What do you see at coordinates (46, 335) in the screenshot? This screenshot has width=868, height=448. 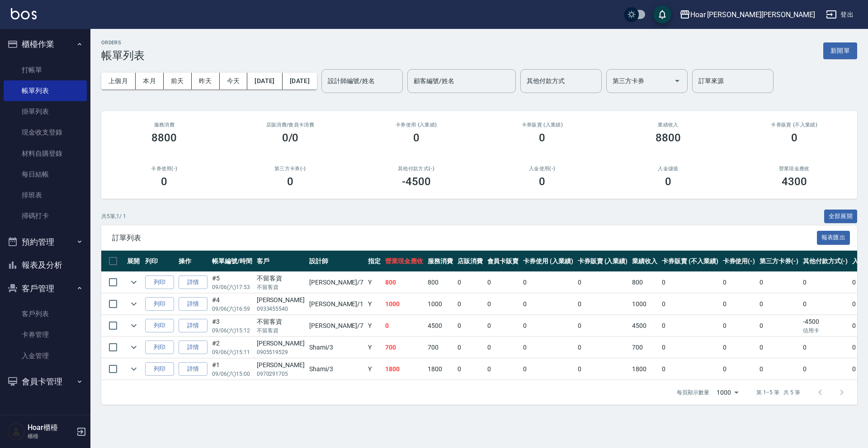 I see `a: 卡券管理` at bounding box center [46, 335].